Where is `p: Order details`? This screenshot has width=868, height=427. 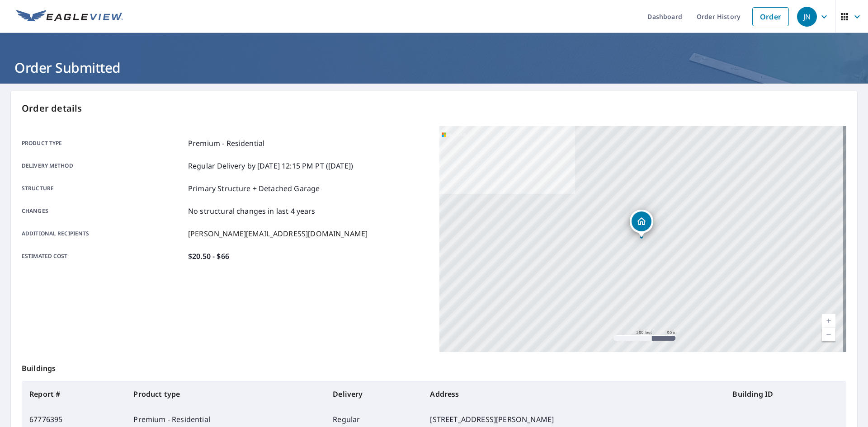 p: Order details is located at coordinates (434, 108).